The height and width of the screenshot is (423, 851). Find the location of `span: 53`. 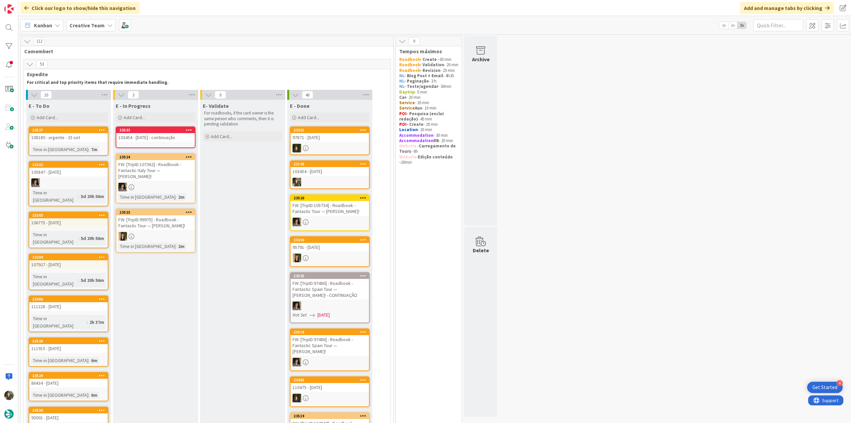

span: 53 is located at coordinates (42, 64).